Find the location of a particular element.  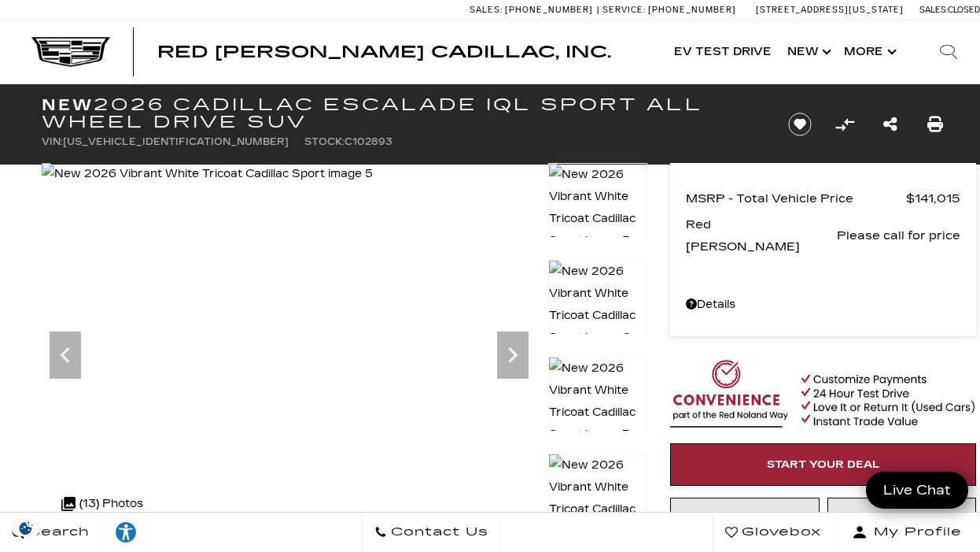

button: Open user profile menu is located at coordinates (907, 532).